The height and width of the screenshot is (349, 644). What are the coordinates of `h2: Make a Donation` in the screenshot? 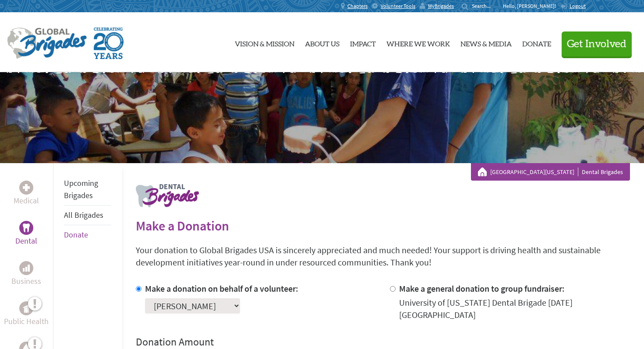 It's located at (383, 226).